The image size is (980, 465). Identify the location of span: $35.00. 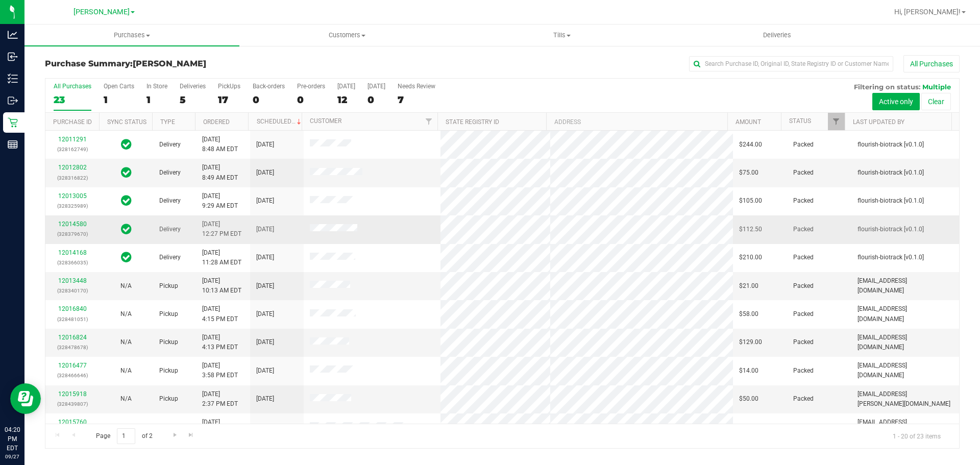
(748, 427).